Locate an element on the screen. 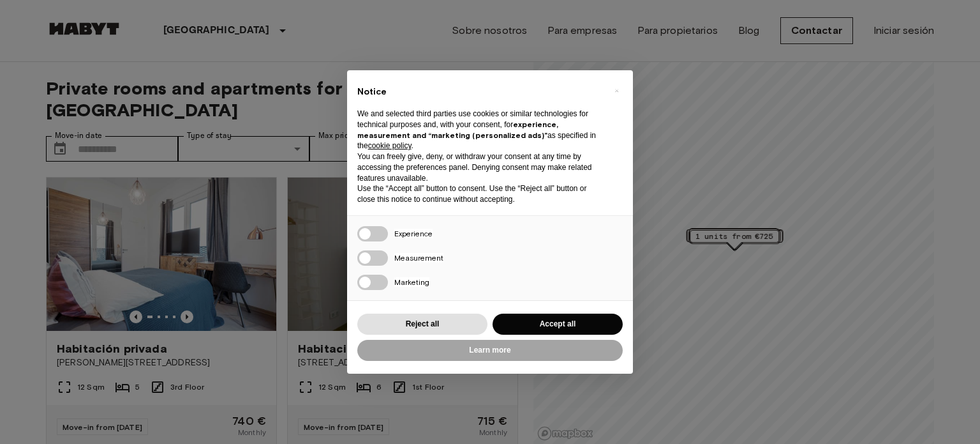 The width and height of the screenshot is (980, 444). button: Close this notice is located at coordinates (616, 90).